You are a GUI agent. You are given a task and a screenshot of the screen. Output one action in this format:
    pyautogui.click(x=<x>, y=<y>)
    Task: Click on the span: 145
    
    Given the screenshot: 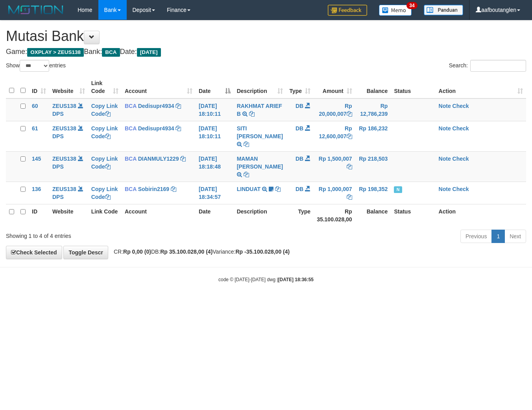 What is the action you would take?
    pyautogui.click(x=36, y=159)
    